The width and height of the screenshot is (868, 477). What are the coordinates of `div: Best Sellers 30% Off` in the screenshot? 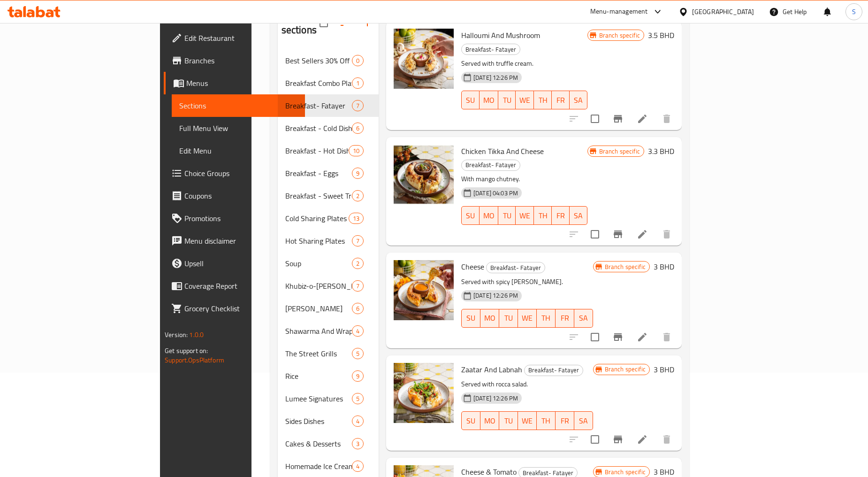 It's located at (319, 60).